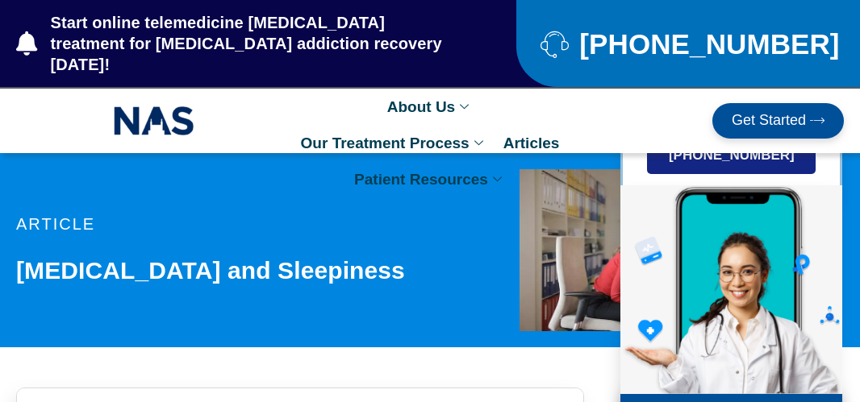 Image resolution: width=860 pixels, height=402 pixels. Describe the element at coordinates (227, 224) in the screenshot. I see `p: article` at that location.